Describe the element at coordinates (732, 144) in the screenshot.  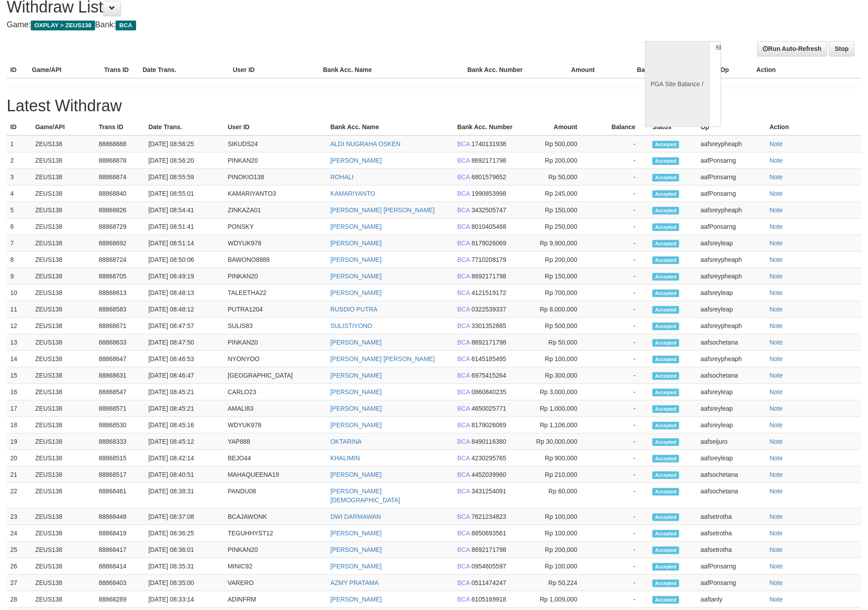
I see `td: aafsreypheaph` at that location.